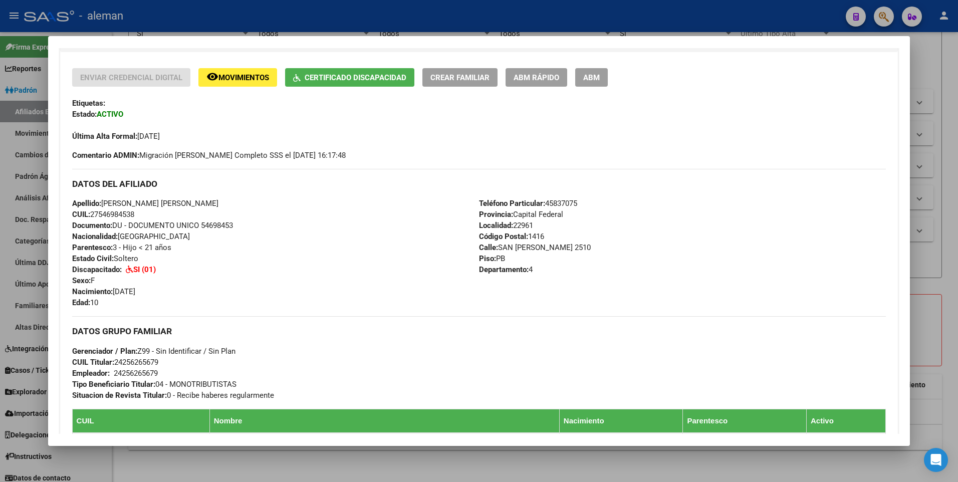 The width and height of the screenshot is (958, 482). What do you see at coordinates (496, 226) in the screenshot?
I see `strong: Localidad:` at bounding box center [496, 226].